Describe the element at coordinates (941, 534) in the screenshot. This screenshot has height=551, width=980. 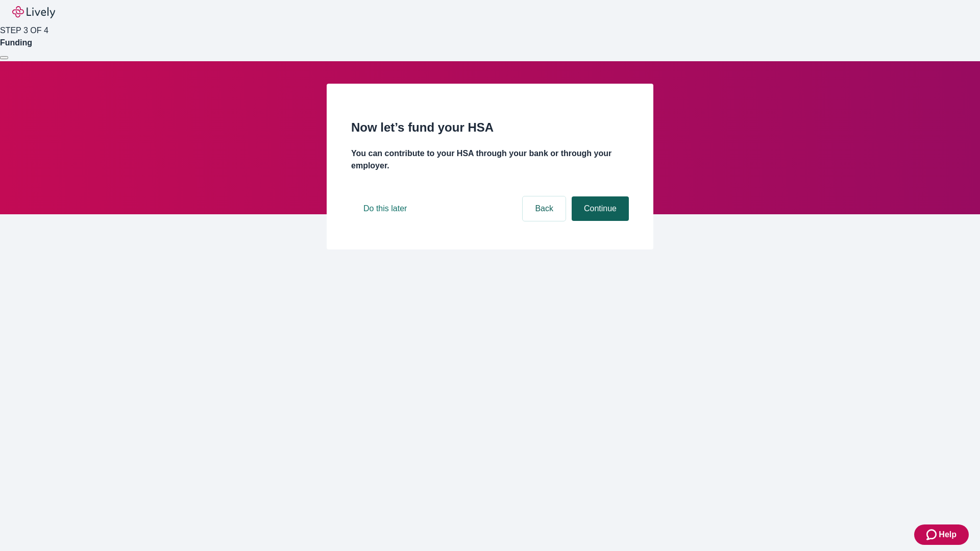
I see `button: Zendesk support iconHelp` at that location.